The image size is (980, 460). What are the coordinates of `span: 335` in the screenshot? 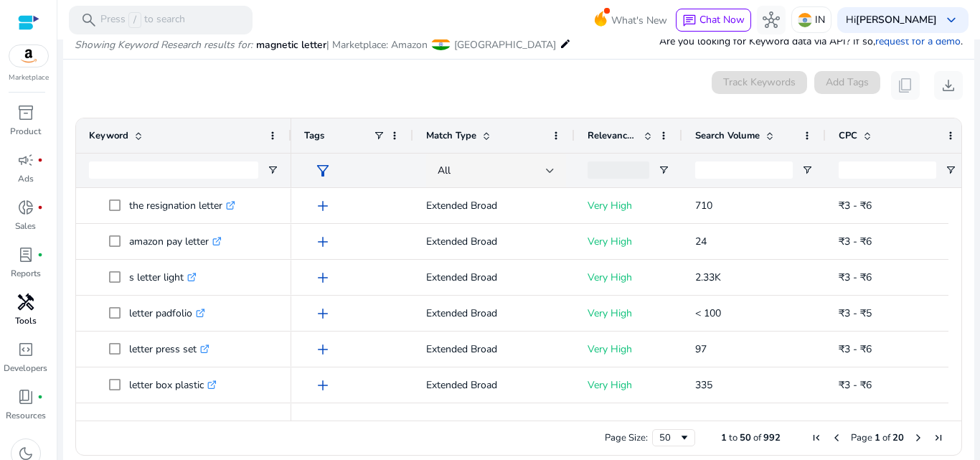 It's located at (704, 385).